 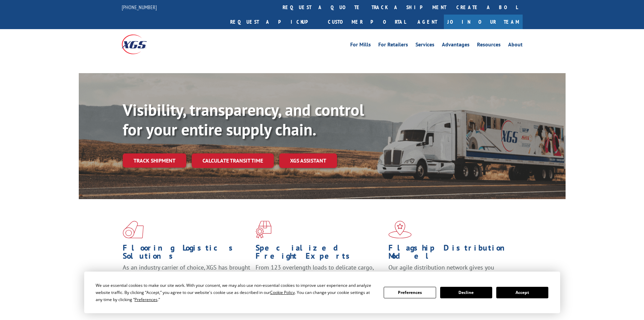 I want to click on a: Resources, so click(x=489, y=46).